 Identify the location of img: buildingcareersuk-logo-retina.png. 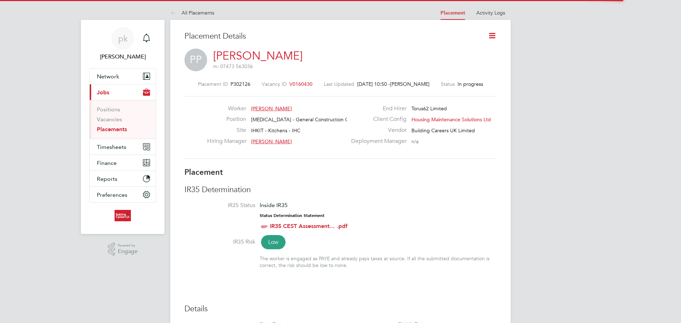
(122, 216).